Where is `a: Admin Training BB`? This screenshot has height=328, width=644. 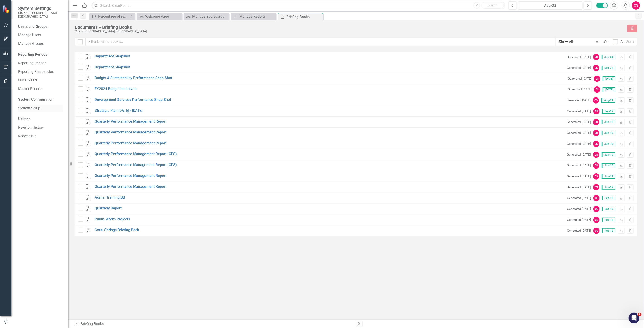 a: Admin Training BB is located at coordinates (110, 198).